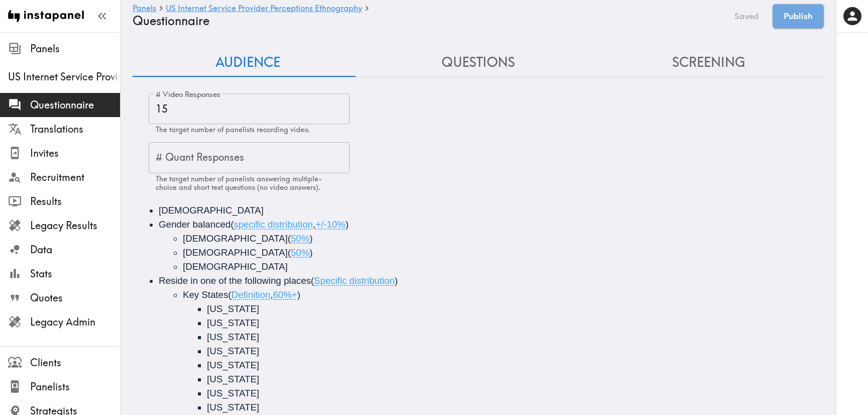 Image resolution: width=868 pixels, height=415 pixels. What do you see at coordinates (75, 387) in the screenshot?
I see `span: Panelists` at bounding box center [75, 387].